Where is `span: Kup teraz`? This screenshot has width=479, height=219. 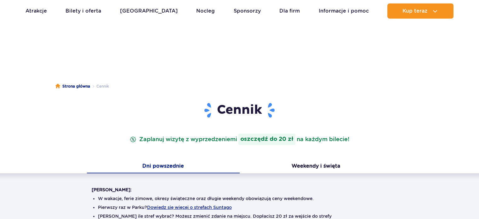 span: Kup teraz is located at coordinates (415, 11).